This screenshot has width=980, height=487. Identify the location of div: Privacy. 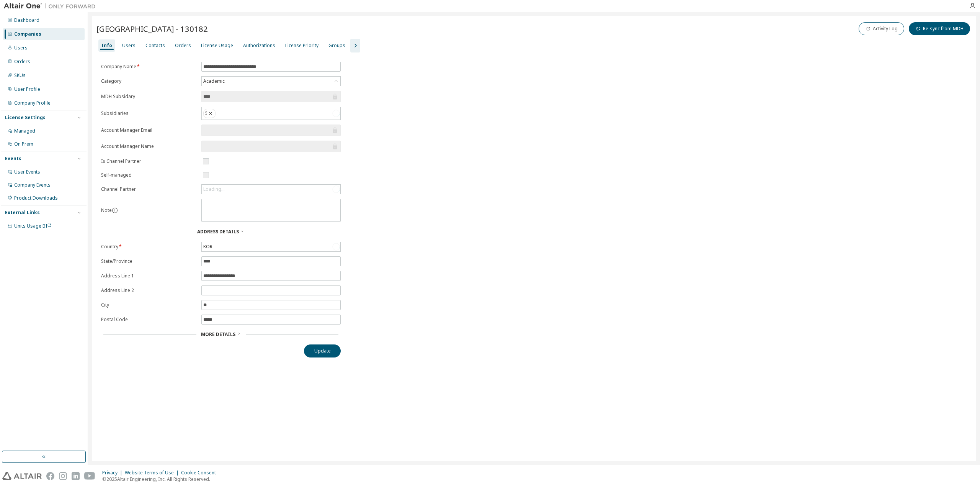
(113, 472).